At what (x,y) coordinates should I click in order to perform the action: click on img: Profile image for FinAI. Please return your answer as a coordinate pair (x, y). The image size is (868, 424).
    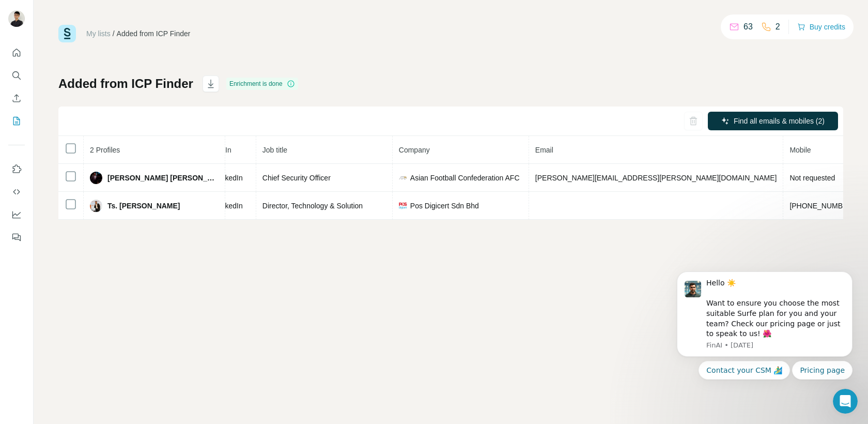
    Looking at the image, I should click on (31, 51).